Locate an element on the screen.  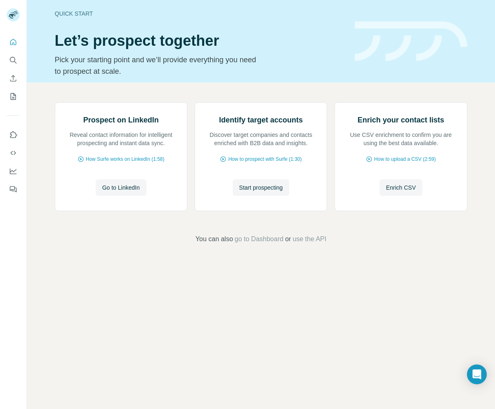
button: My lists is located at coordinates (13, 97).